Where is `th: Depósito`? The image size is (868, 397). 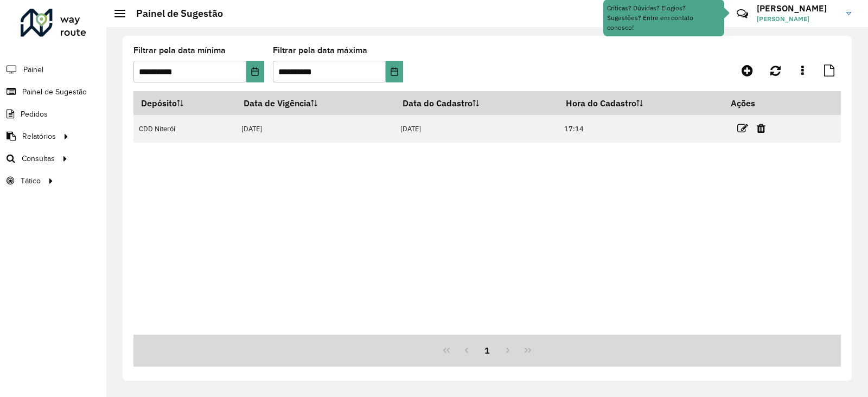 th: Depósito is located at coordinates (185, 103).